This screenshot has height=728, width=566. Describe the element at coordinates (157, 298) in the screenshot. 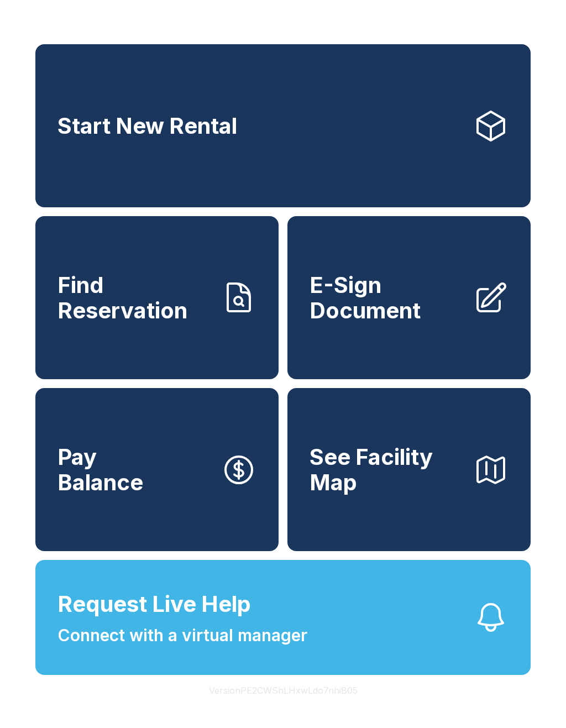

I see `a: Find Reservation` at that location.